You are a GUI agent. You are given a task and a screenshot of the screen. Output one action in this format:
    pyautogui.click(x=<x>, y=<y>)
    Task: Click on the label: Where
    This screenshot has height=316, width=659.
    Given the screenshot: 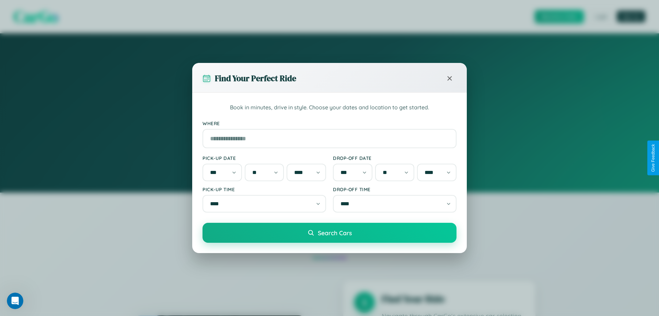 What is the action you would take?
    pyautogui.click(x=330, y=123)
    